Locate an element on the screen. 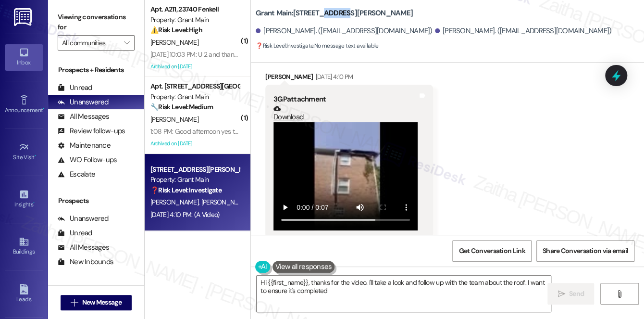  a: Download is located at coordinates (346, 113).